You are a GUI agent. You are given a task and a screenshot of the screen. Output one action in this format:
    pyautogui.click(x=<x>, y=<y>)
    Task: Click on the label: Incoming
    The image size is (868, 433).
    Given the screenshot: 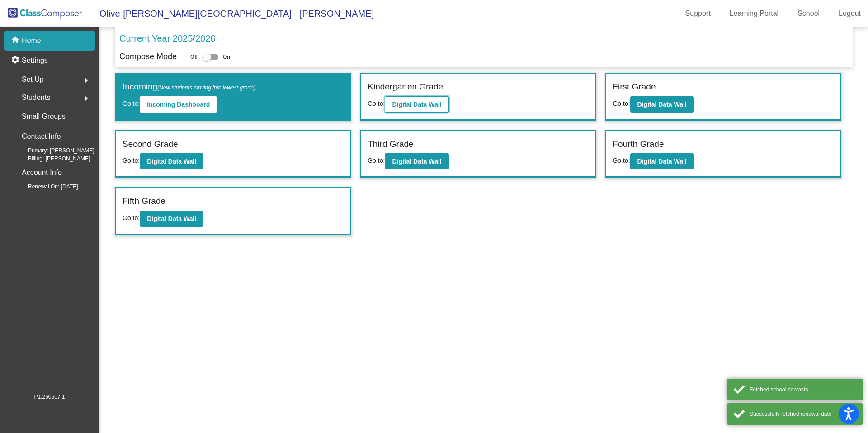 What is the action you would take?
    pyautogui.click(x=189, y=87)
    